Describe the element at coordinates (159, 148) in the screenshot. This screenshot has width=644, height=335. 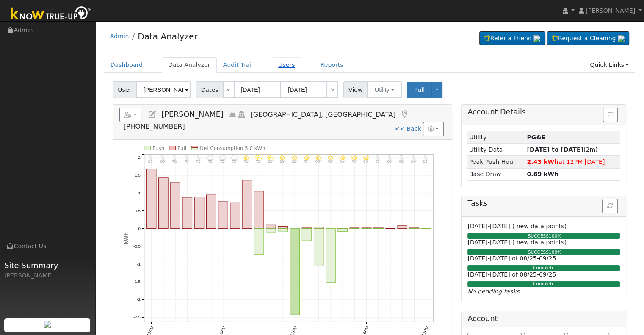
I see `text: Push` at that location.